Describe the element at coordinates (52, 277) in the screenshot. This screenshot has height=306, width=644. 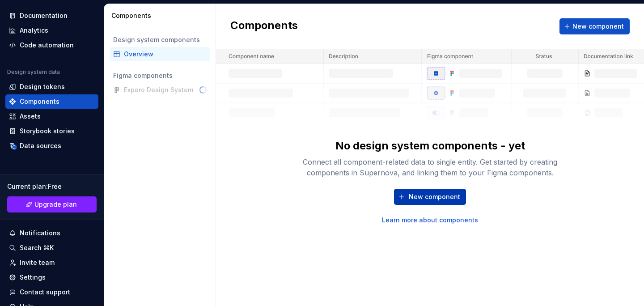
I see `a: Settings` at that location.